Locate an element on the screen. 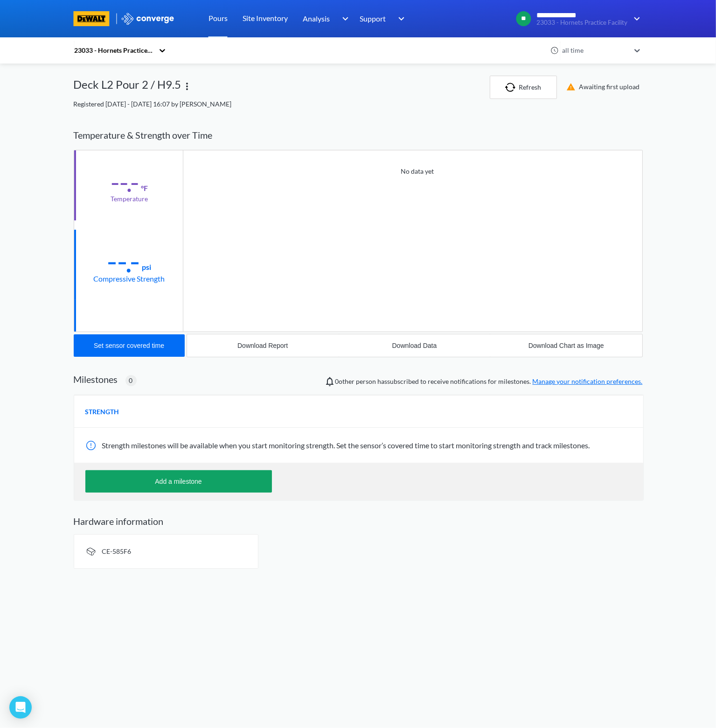 The height and width of the screenshot is (728, 716). span: 0 is located at coordinates (131, 381).